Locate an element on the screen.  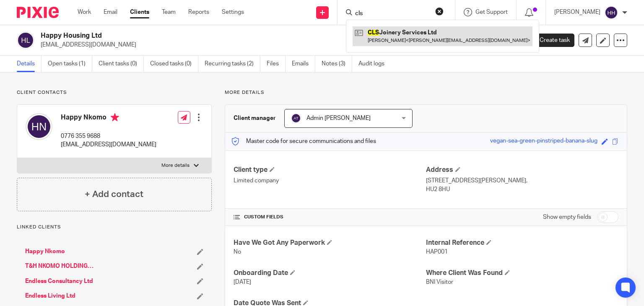
img: Pixie is located at coordinates (38, 12).